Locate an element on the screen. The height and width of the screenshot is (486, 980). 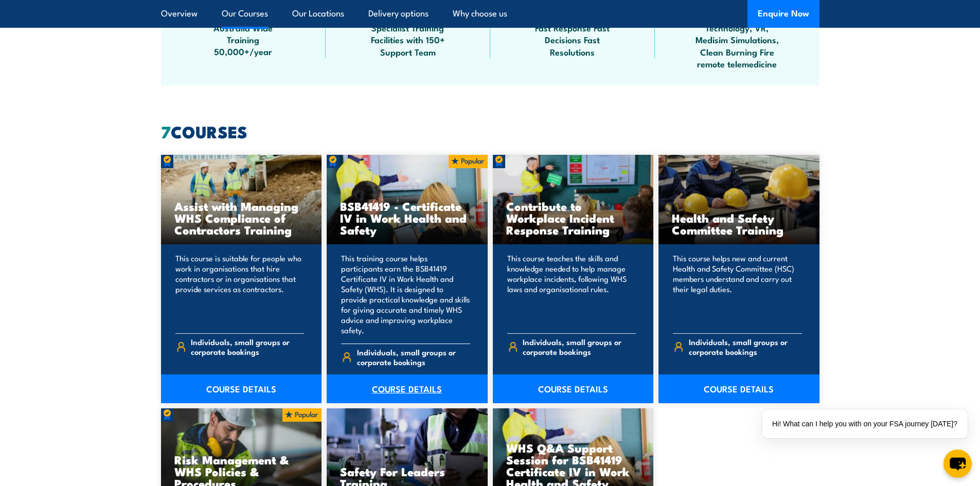
span: Technology, VR, Medisim Simulations, Clean Burning Fire remote telemedicine is located at coordinates (737, 46).